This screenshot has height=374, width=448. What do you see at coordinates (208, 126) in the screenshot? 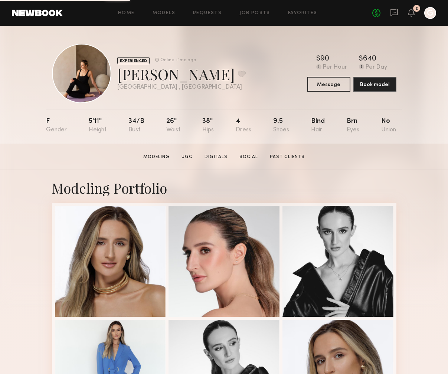
I see `div: 38"` at bounding box center [208, 126].